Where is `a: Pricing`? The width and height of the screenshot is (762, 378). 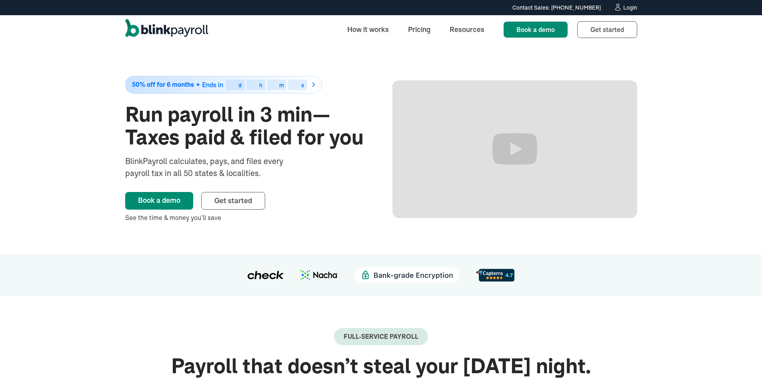 a: Pricing is located at coordinates (419, 29).